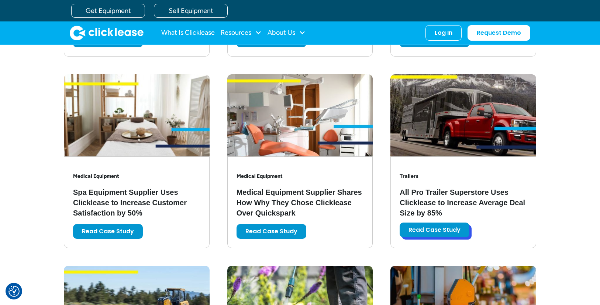  What do you see at coordinates (107, 33) in the screenshot?
I see `img: Clicklease logo` at bounding box center [107, 33].